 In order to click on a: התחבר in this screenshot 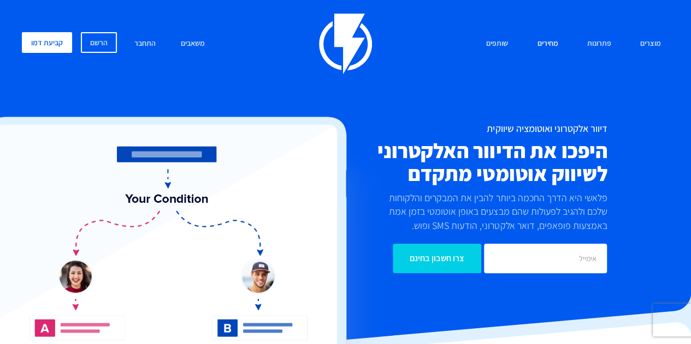, I will do `click(145, 44)`.